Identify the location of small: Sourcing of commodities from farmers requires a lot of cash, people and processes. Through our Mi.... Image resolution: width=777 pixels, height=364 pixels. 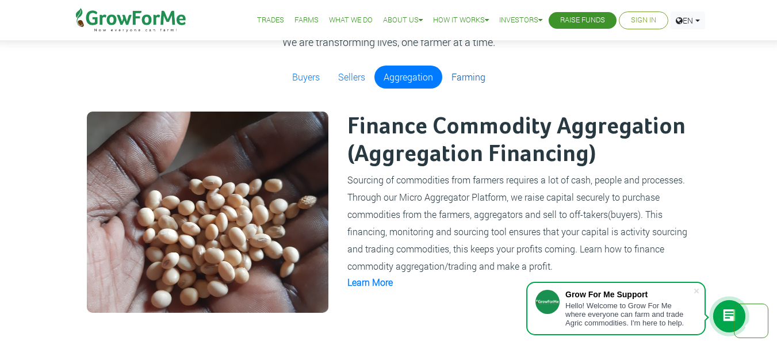
(517, 223).